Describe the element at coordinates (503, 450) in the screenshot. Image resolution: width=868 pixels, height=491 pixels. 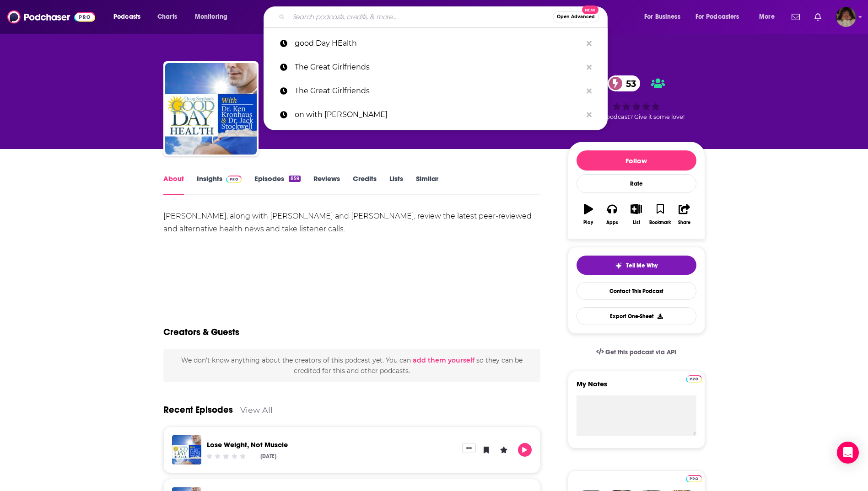
I see `button: Leave a Rating` at that location.